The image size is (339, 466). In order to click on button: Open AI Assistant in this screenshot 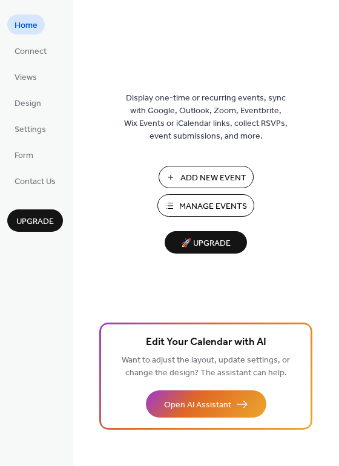, I will do `click(206, 404)`.